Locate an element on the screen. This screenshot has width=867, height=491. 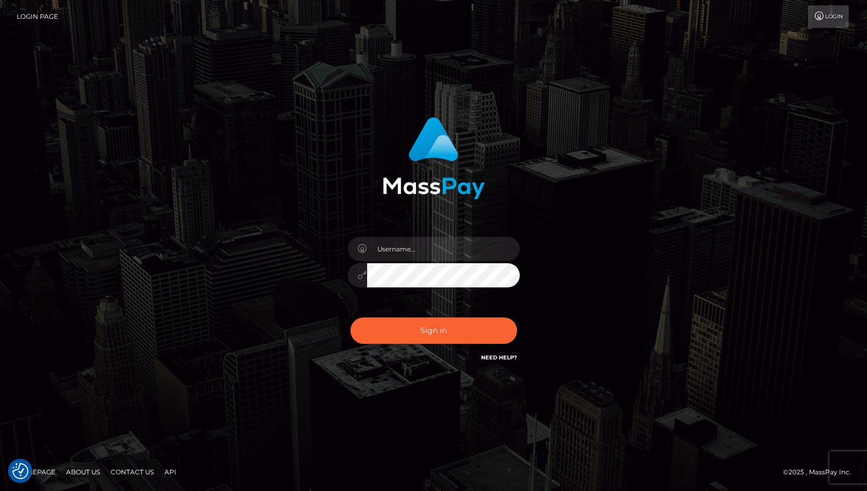
a: Need Help? is located at coordinates (499, 357).